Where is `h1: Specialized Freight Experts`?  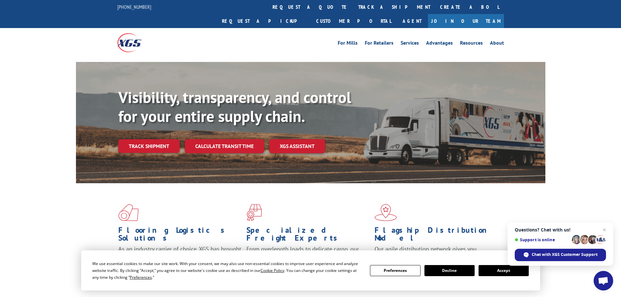
h1: Specialized Freight Experts is located at coordinates (308, 236).